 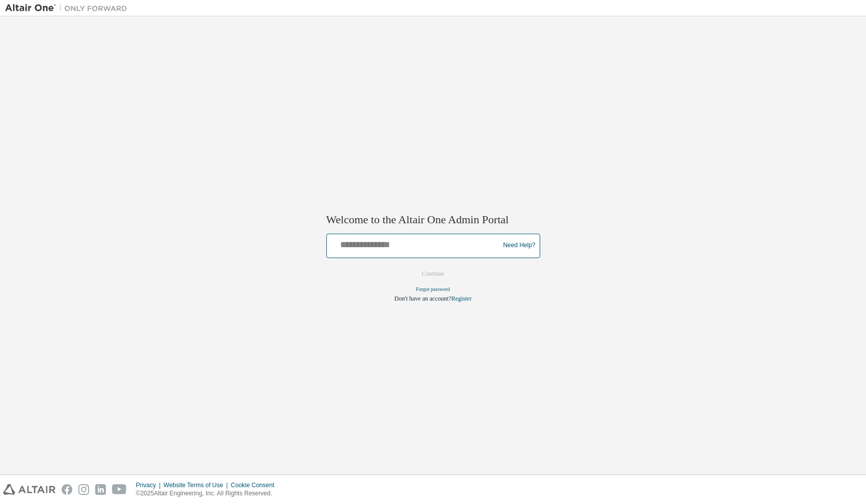 I want to click on p: © 2025 Altair Engineering, Inc. All Rights Reserved., so click(x=208, y=493).